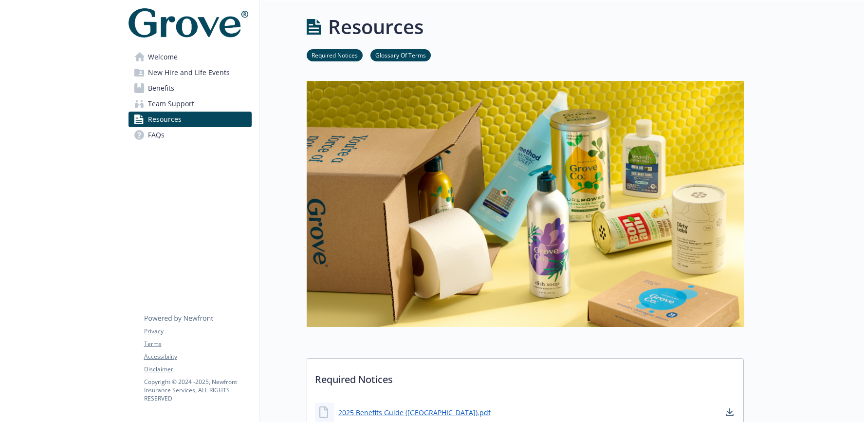 The width and height of the screenshot is (864, 422). I want to click on a: Resources, so click(190, 119).